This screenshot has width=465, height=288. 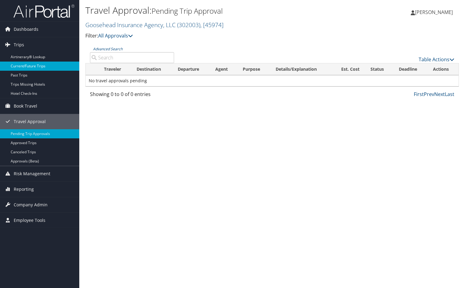 I want to click on a: Next, so click(x=439, y=94).